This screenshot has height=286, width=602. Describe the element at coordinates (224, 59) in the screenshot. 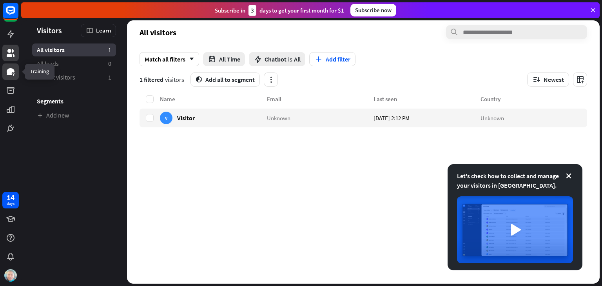

I see `button: All Time` at that location.